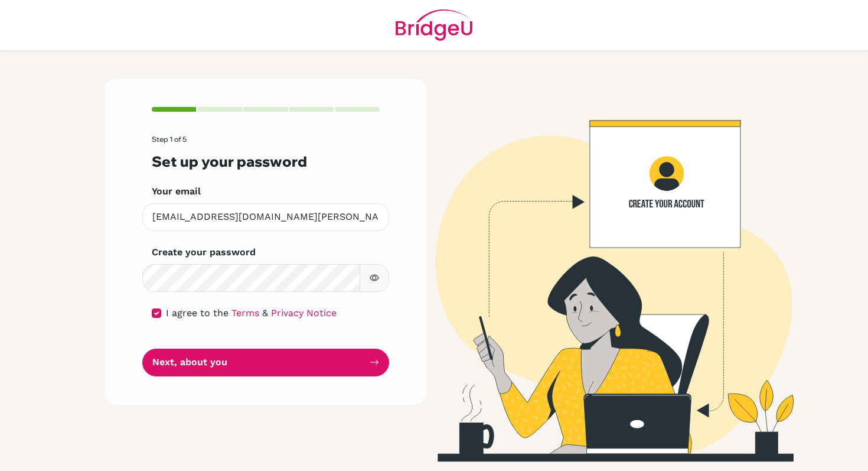 This screenshot has width=868, height=471. I want to click on span: Step 1 of 5, so click(169, 139).